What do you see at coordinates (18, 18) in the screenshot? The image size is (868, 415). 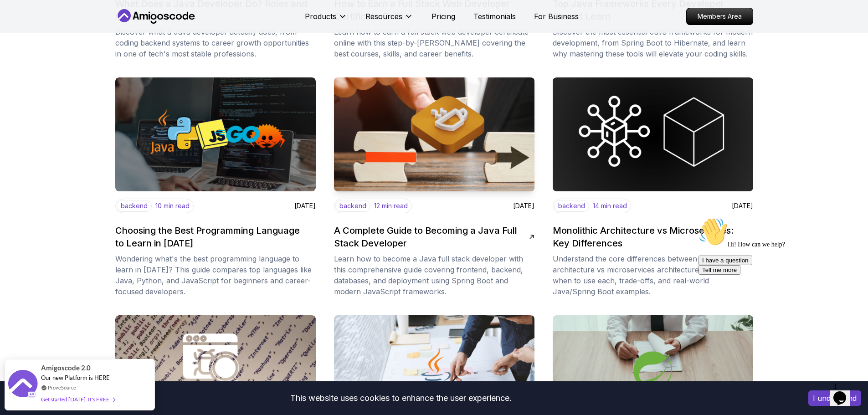 I see `img: :wave:` at bounding box center [18, 18].